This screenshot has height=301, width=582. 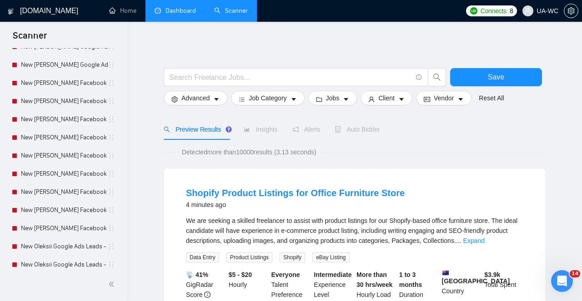 What do you see at coordinates (231, 10) in the screenshot?
I see `a: searchScanner` at bounding box center [231, 10].